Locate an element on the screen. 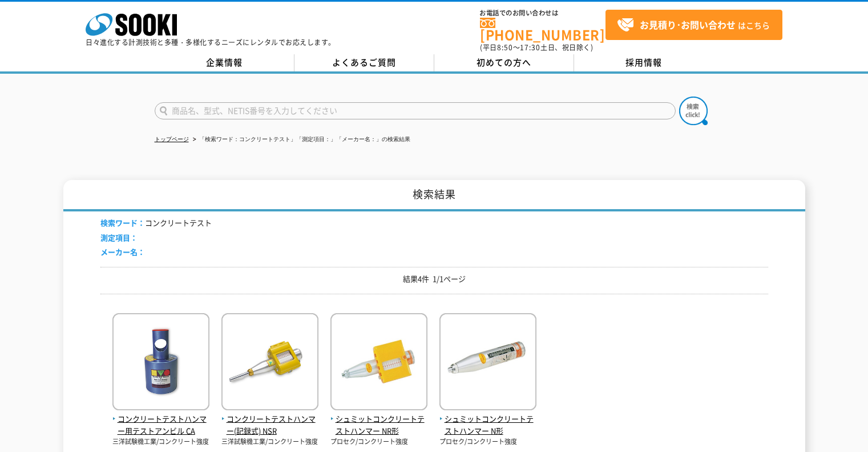  span: はこちら is located at coordinates (694, 25).